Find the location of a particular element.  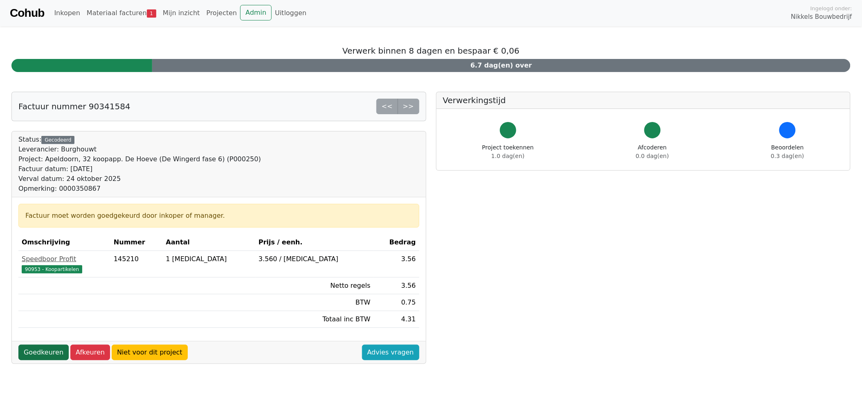

div: Project: Apeldoorn, 32 koopapp. De Hoeve (De Wingerd fase 6) (P000250) is located at coordinates (140, 159).